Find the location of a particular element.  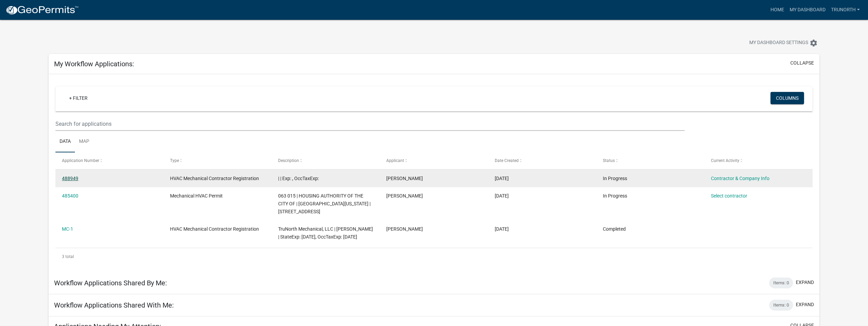

span: Applicant is located at coordinates (395, 160).